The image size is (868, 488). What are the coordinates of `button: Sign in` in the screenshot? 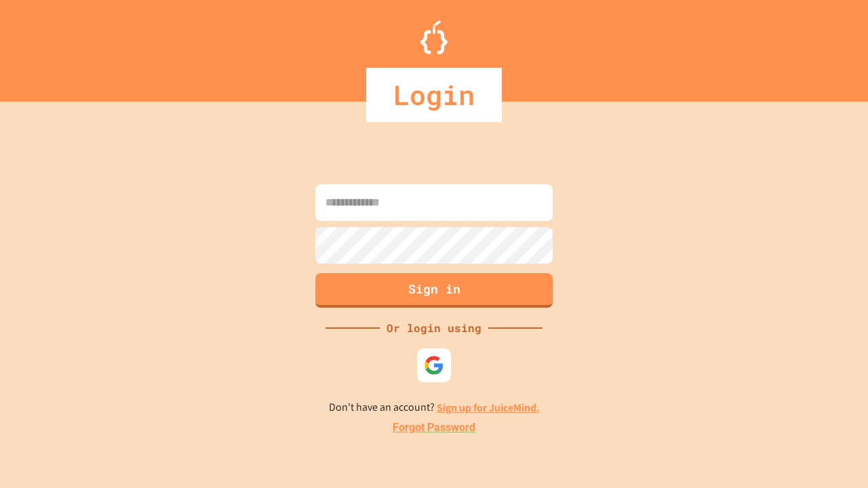 It's located at (434, 290).